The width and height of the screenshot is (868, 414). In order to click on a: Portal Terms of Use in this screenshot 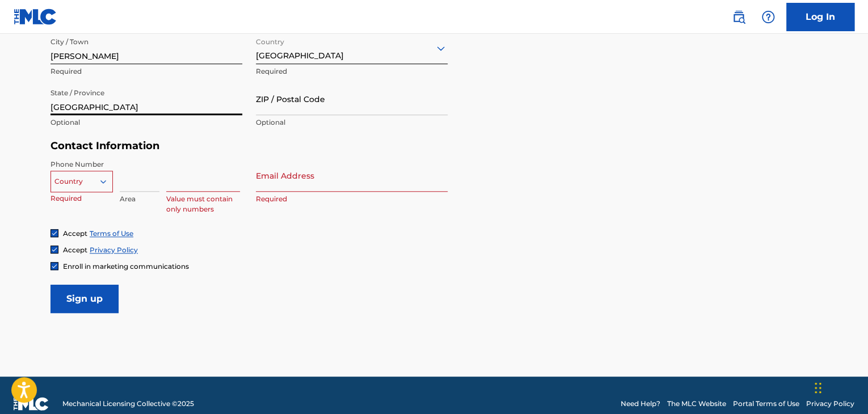, I will do `click(766, 403)`.